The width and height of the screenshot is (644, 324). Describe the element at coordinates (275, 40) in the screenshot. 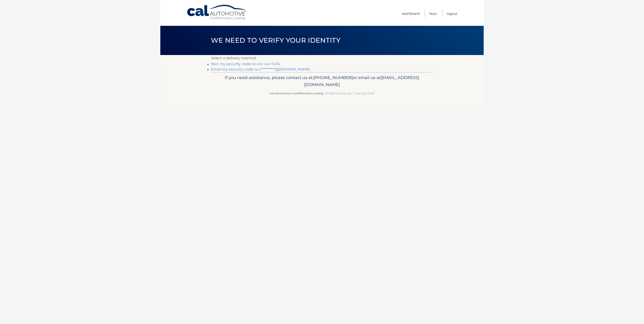

I see `span: We need to verify your identity` at that location.